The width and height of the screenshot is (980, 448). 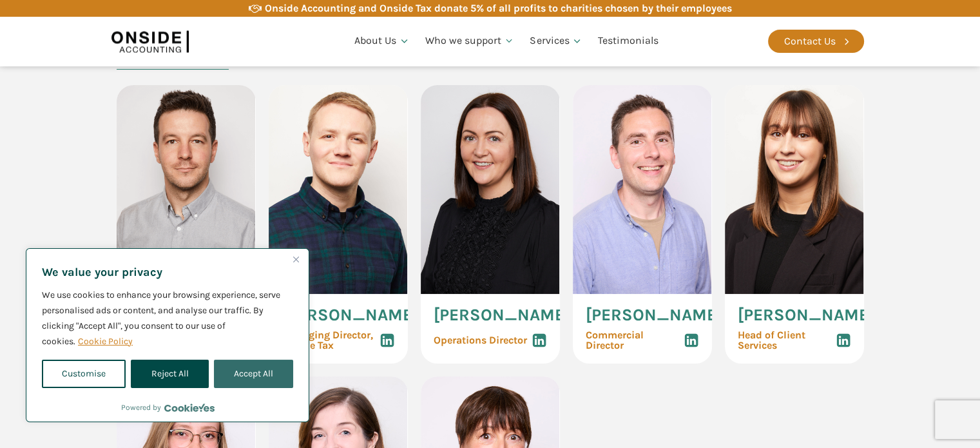 I want to click on a: Who we support, so click(x=470, y=42).